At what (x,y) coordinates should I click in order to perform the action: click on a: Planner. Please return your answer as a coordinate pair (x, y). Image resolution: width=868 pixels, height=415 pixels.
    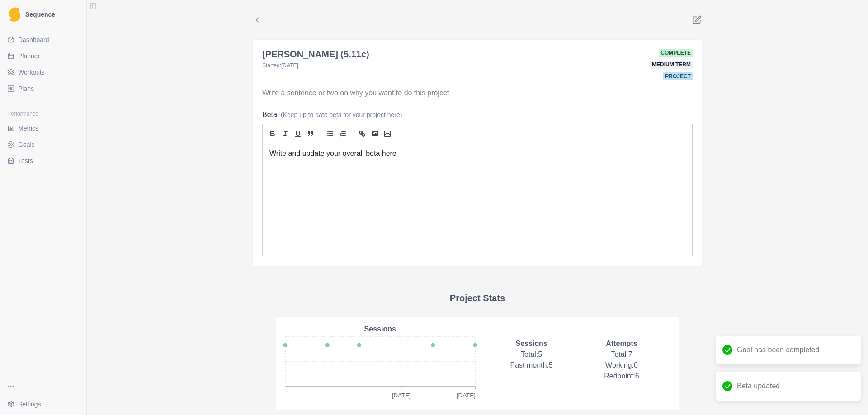
    Looking at the image, I should click on (43, 56).